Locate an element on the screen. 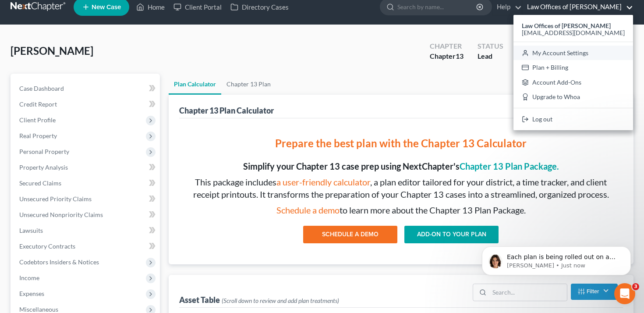 This screenshot has width=644, height=313. div: Asset Table is located at coordinates (259, 300).